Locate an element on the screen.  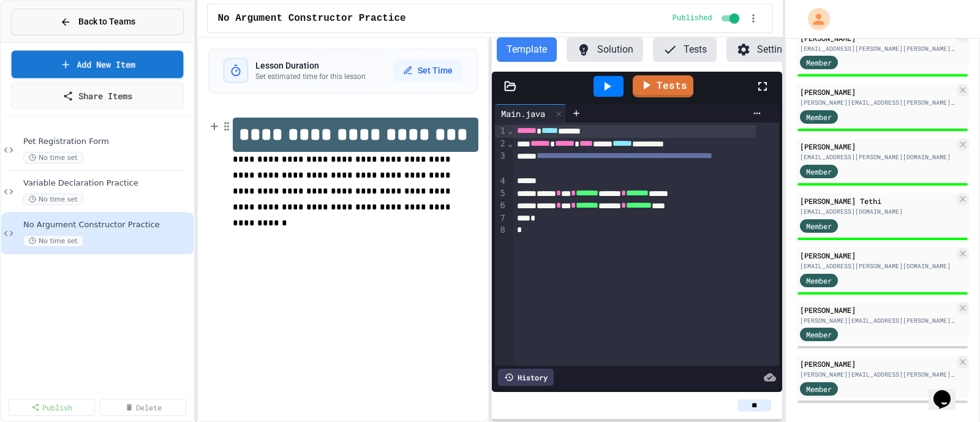
div: 3 is located at coordinates (501, 162).